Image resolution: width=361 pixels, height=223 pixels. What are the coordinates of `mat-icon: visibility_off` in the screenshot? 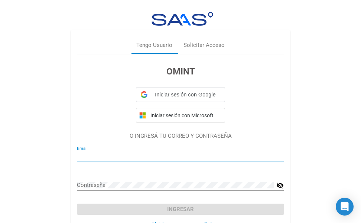 It's located at (280, 185).